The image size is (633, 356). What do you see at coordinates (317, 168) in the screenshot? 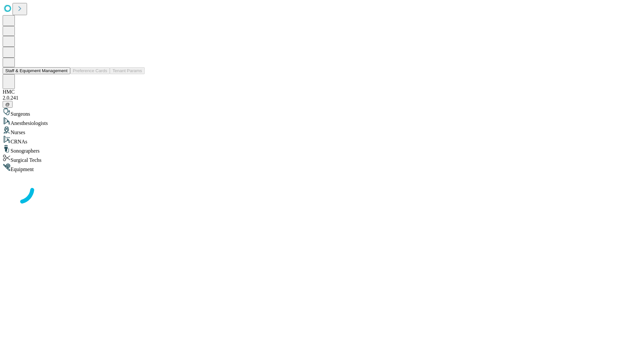
I see `div: Equipment` at bounding box center [317, 168].